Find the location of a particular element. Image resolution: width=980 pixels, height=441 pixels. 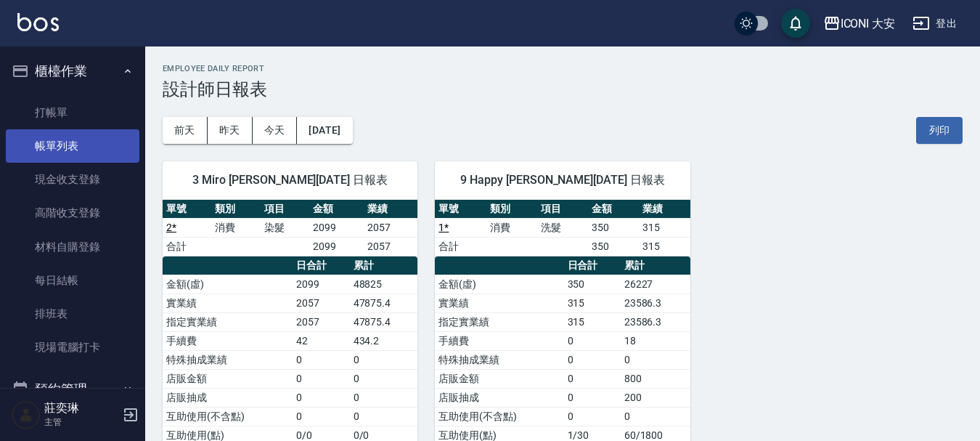

td: 染髮 is located at coordinates (285, 227).